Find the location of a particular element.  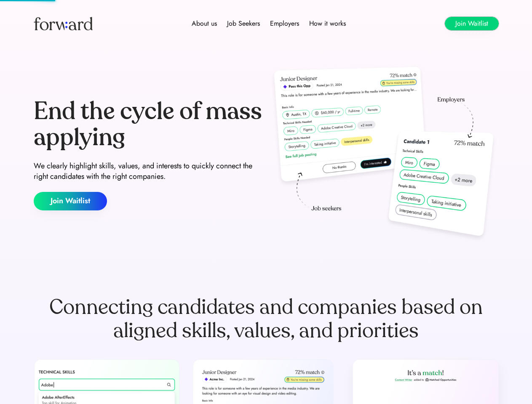

div: About us is located at coordinates (204, 23).